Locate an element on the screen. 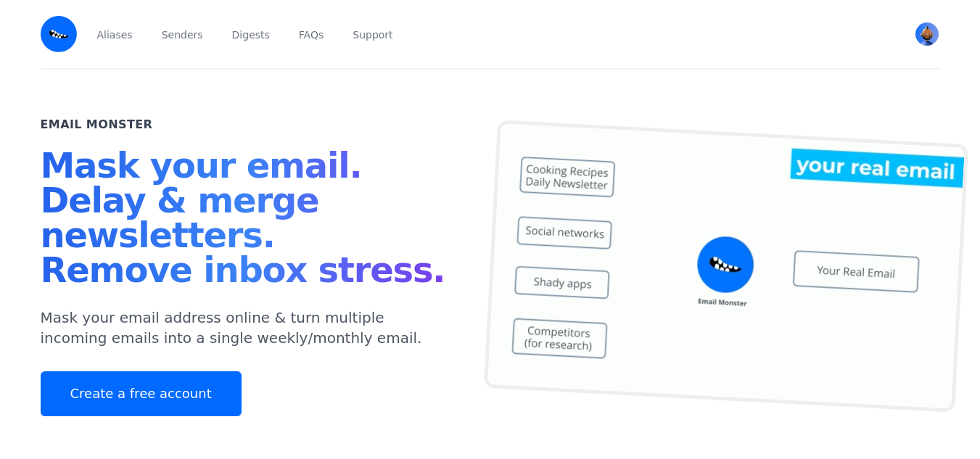  button: User menu is located at coordinates (927, 34).